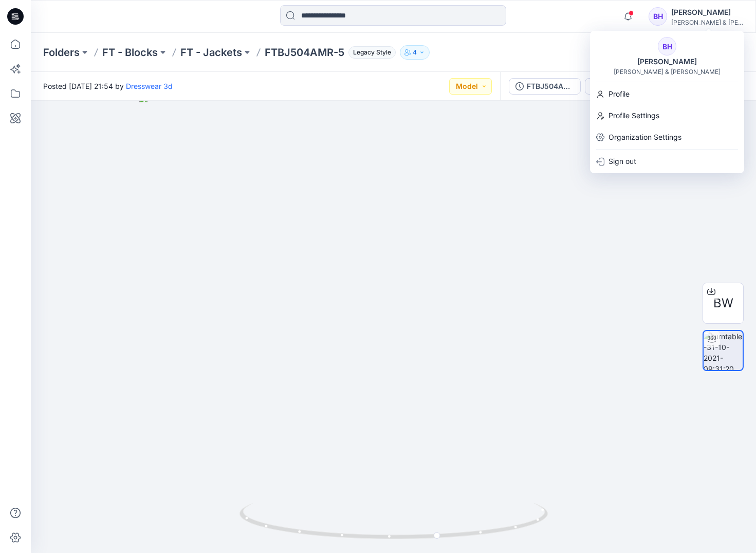  What do you see at coordinates (667, 138) in the screenshot?
I see `a: Organization Settings` at bounding box center [667, 138].